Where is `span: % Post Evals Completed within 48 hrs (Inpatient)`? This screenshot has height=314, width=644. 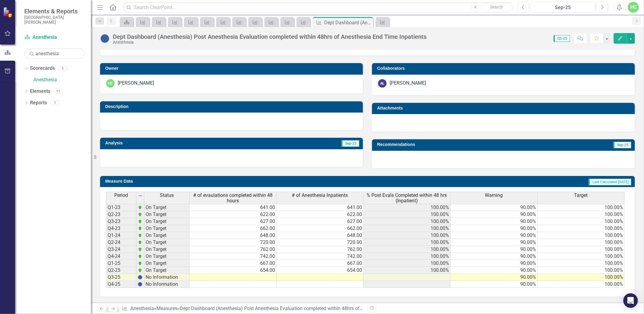
span: % Post Evals Completed within 48 hrs (Inpatient) is located at coordinates (407, 197).